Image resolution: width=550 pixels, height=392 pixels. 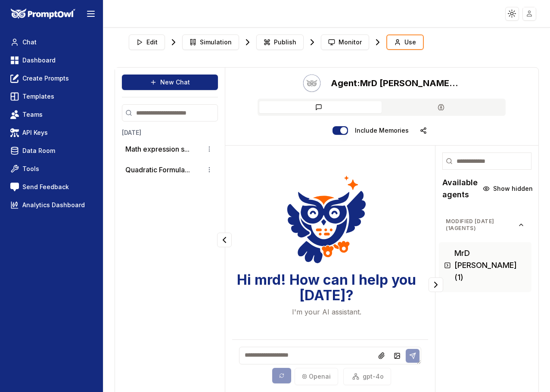 I want to click on a: Publish, so click(x=280, y=42).